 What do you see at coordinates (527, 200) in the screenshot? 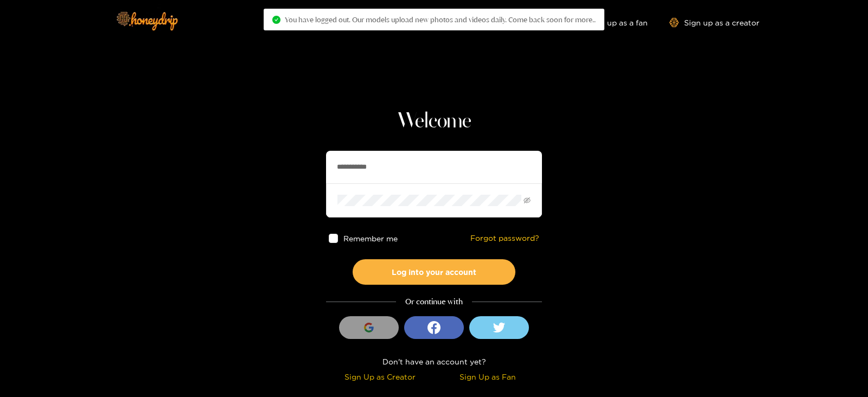
I see `span: eye-invisible` at bounding box center [527, 200].